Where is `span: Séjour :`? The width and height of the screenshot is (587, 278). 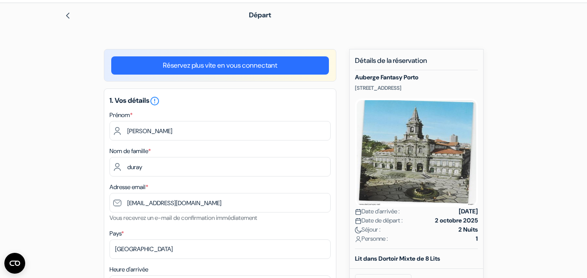
span: Séjour : is located at coordinates (367, 230).